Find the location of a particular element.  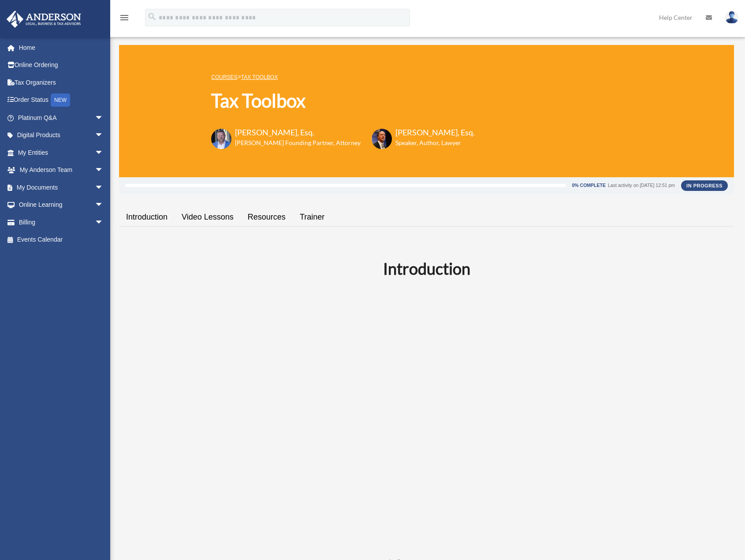

img: Toby-circle-head.png is located at coordinates (221, 139).